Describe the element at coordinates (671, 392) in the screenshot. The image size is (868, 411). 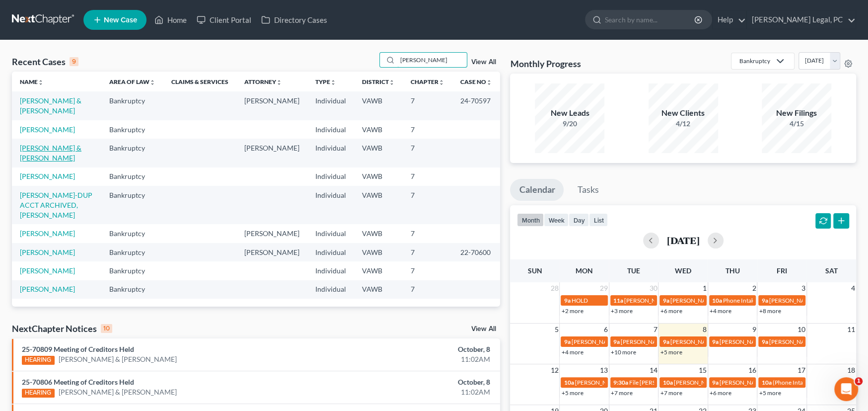
I see `a: +7 more` at that location.